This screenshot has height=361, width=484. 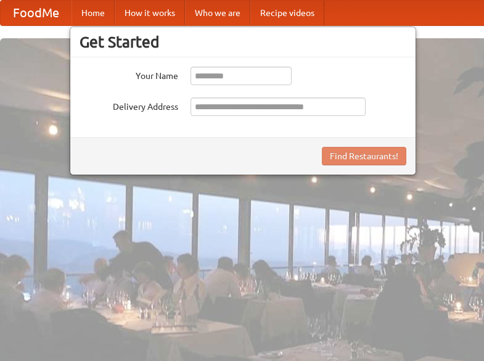 What do you see at coordinates (243, 42) in the screenshot?
I see `h3: Get Started` at bounding box center [243, 42].